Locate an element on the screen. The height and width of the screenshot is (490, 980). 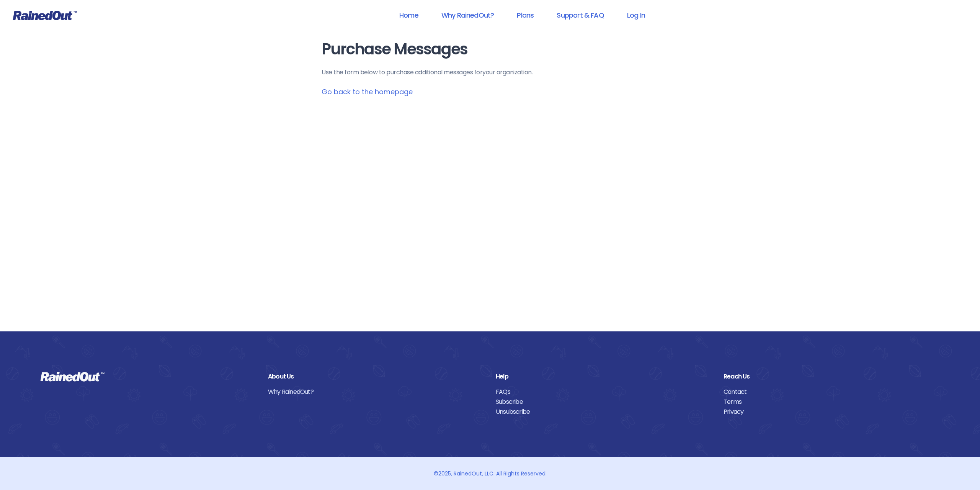
div: Reach Us is located at coordinates (832, 377).